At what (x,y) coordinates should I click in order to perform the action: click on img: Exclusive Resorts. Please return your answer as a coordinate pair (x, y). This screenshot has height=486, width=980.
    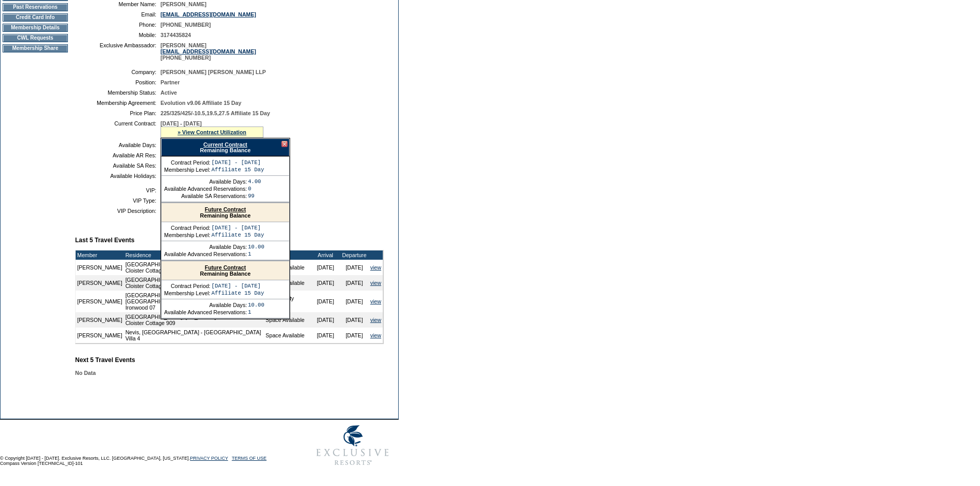
    Looking at the image, I should click on (352, 446).